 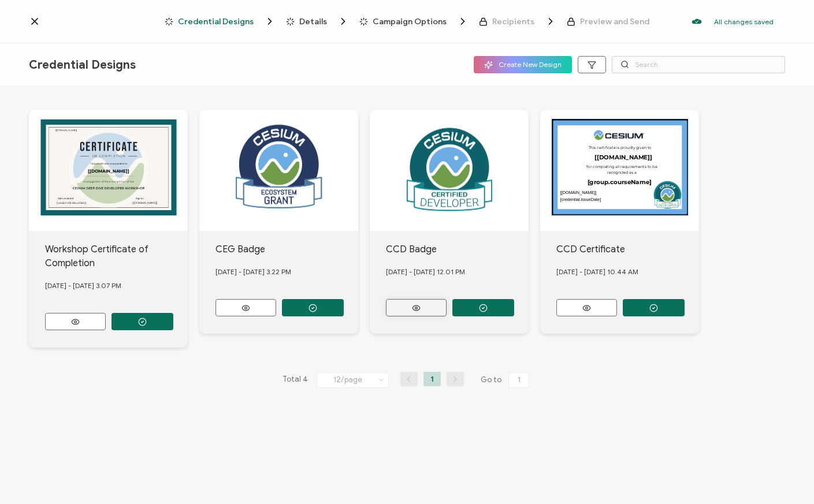 What do you see at coordinates (629, 249) in the screenshot?
I see `div: CCD Certificate` at bounding box center [629, 249].